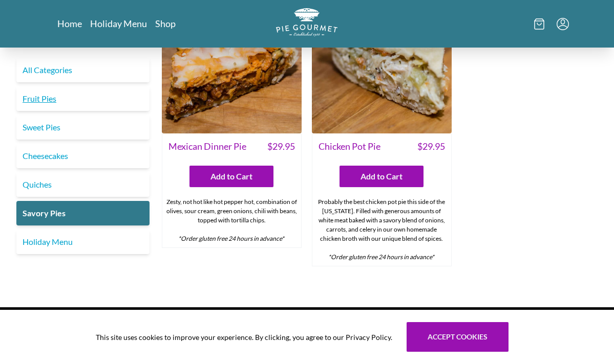 The height and width of the screenshot is (364, 614). What do you see at coordinates (83, 70) in the screenshot?
I see `a: All Categories` at bounding box center [83, 70].